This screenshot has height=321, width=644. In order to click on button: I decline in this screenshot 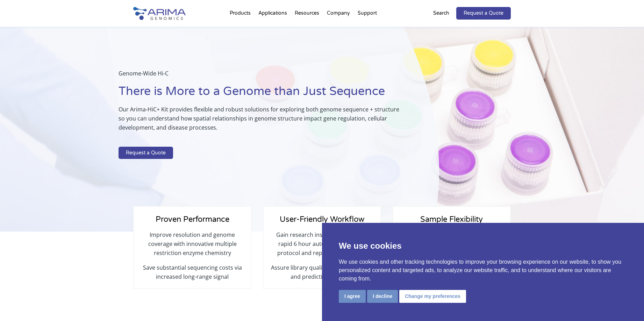, I will do `click(383, 296)`.